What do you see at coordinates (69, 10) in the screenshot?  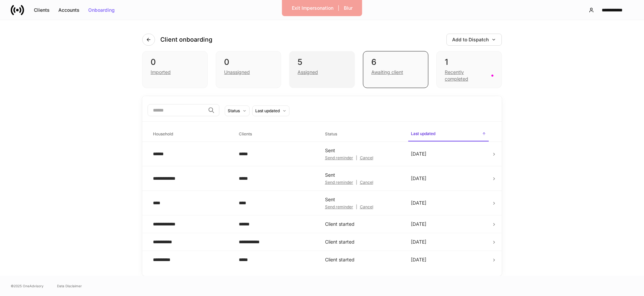 I see `button: Accounts` at bounding box center [69, 10].